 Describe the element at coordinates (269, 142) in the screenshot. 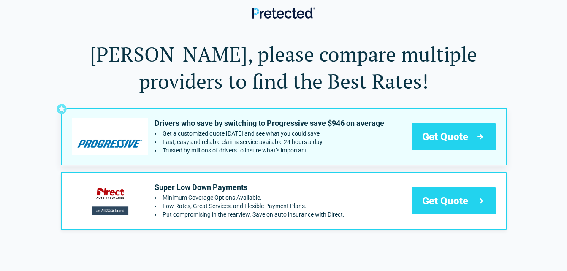

I see `li: Fast, easy and reliable claims service available 24 hours a day` at that location.